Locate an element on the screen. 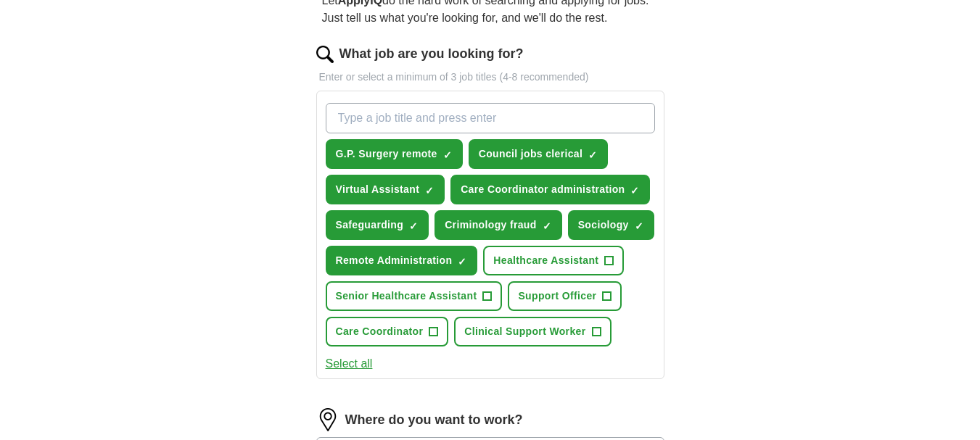  button: Select all is located at coordinates (349, 364).